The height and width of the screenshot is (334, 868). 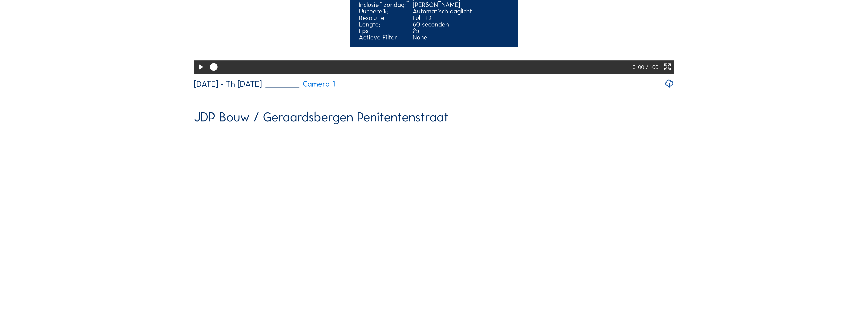 I want to click on div: Lengte:, so click(x=384, y=25).